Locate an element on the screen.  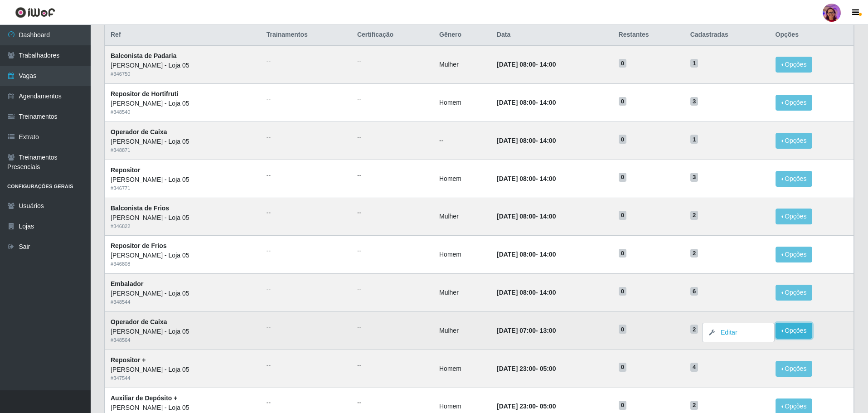
strong: Balconista de Frios is located at coordinates (140, 208).